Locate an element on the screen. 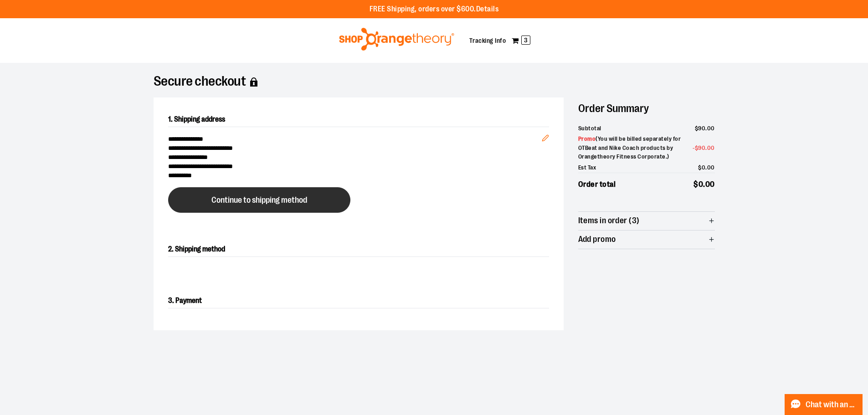 The image size is (868, 415). span: ( You will be billed separately for OTBeat and Nike Coach products by Orangetheory Fitness Corpor... is located at coordinates (630, 148).